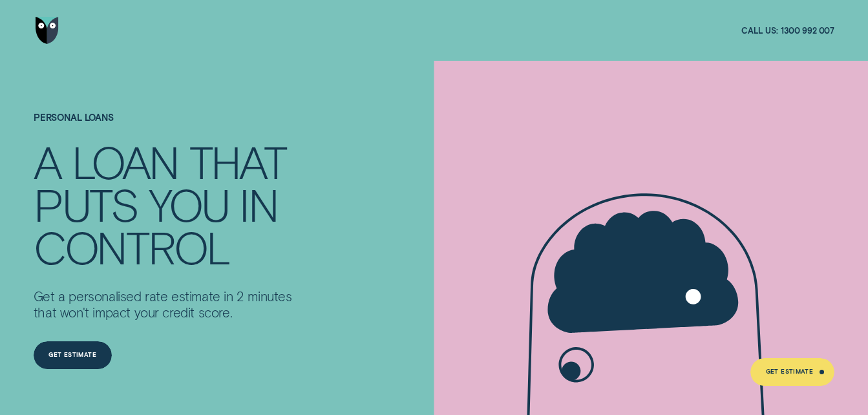 The width and height of the screenshot is (868, 415). I want to click on a: Call us:1300 992 007, so click(789, 31).